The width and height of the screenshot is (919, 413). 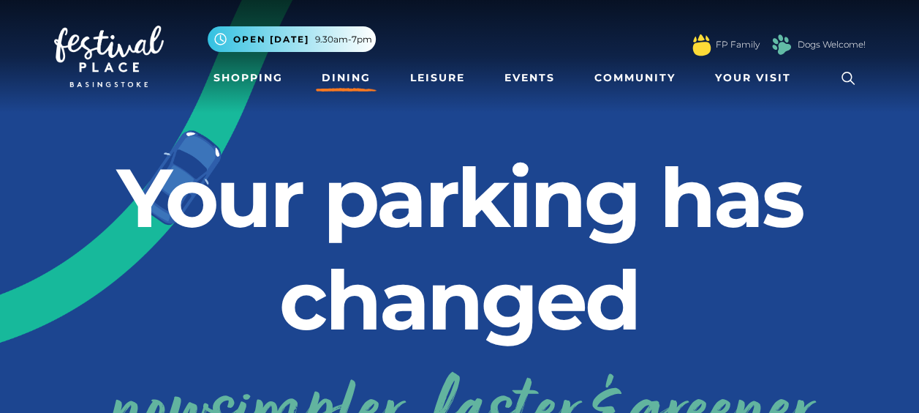 I want to click on a: FP Family, so click(x=738, y=45).